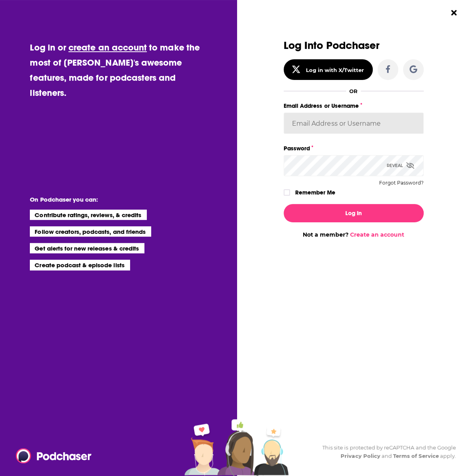 This screenshot has width=473, height=476. What do you see at coordinates (59, 32) in the screenshot?
I see `a: Podchaser is the world’s best podcast database and search engine – powering discovery for listene...` at bounding box center [59, 32].